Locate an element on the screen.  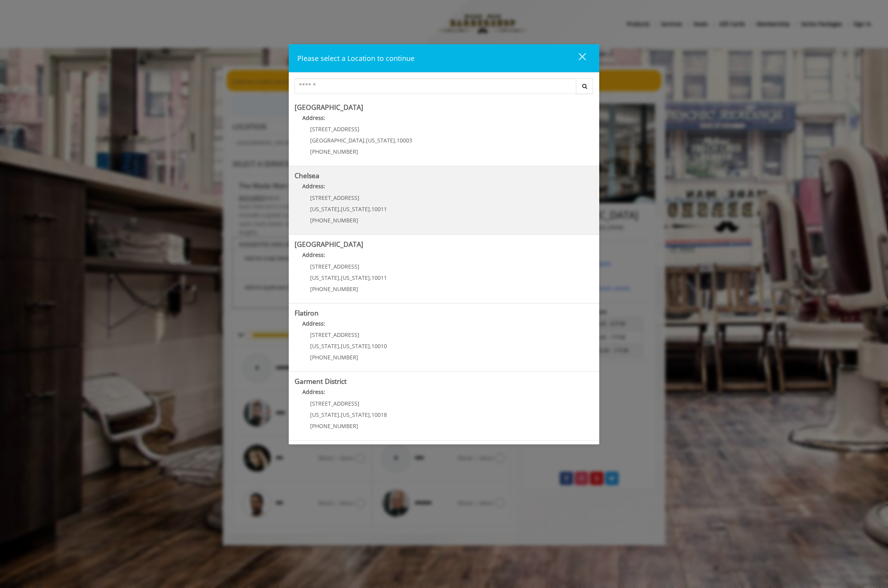
div: Center Select is located at coordinates (444, 88).